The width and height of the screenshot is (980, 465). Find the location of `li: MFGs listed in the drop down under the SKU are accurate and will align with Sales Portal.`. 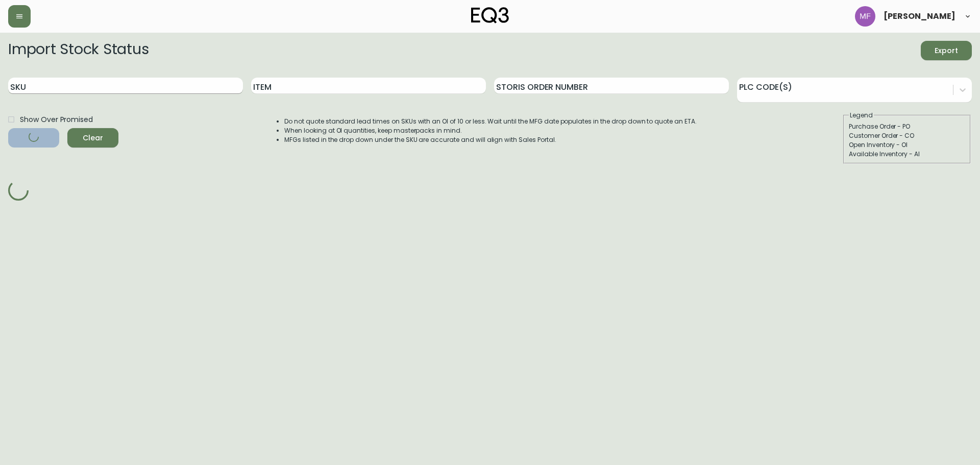

li: MFGs listed in the drop down under the SKU are accurate and will align with Sales Portal. is located at coordinates (490, 140).